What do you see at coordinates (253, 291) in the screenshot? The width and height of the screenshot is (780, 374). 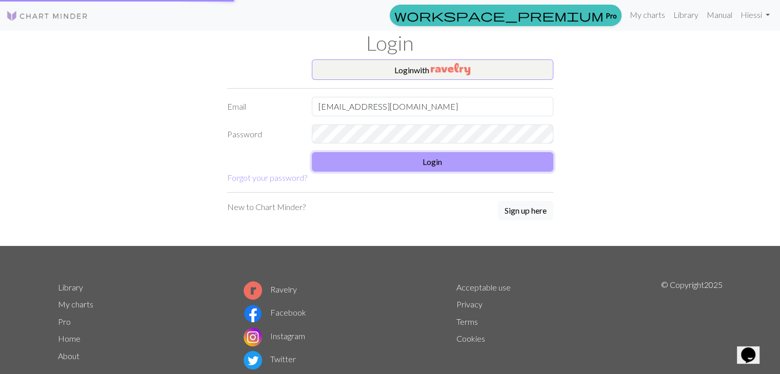 I see `img: Ravelry logo` at bounding box center [253, 291].